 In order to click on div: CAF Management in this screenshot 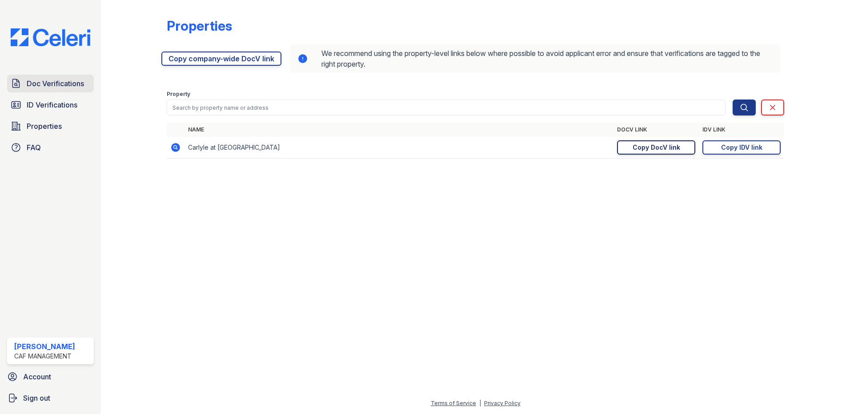, I will do `click(44, 357)`.